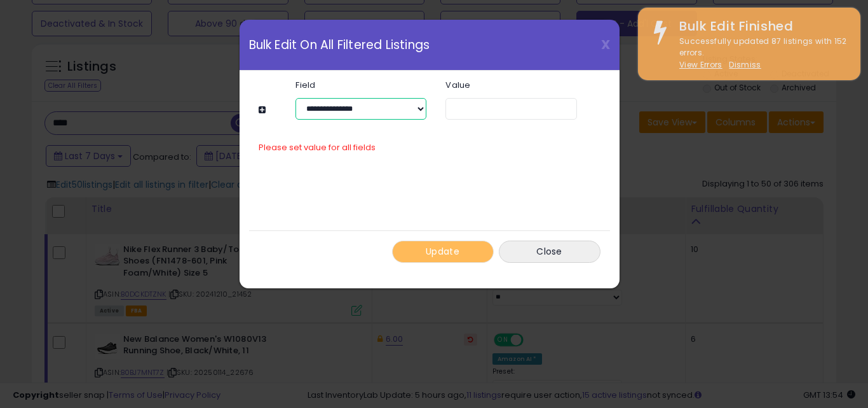 The width and height of the screenshot is (868, 408). Describe the element at coordinates (606, 45) in the screenshot. I see `span: X` at that location.